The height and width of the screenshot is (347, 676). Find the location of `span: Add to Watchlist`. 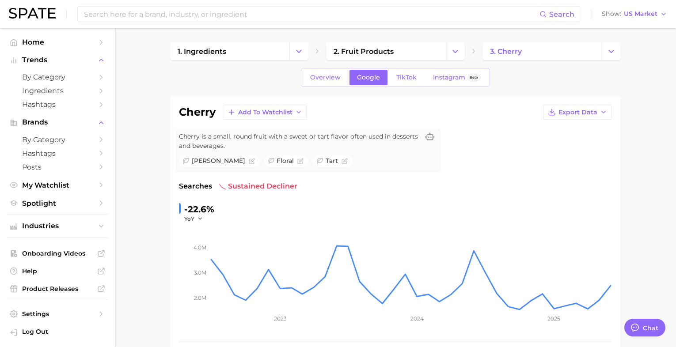

span: Add to Watchlist is located at coordinates (265, 112).